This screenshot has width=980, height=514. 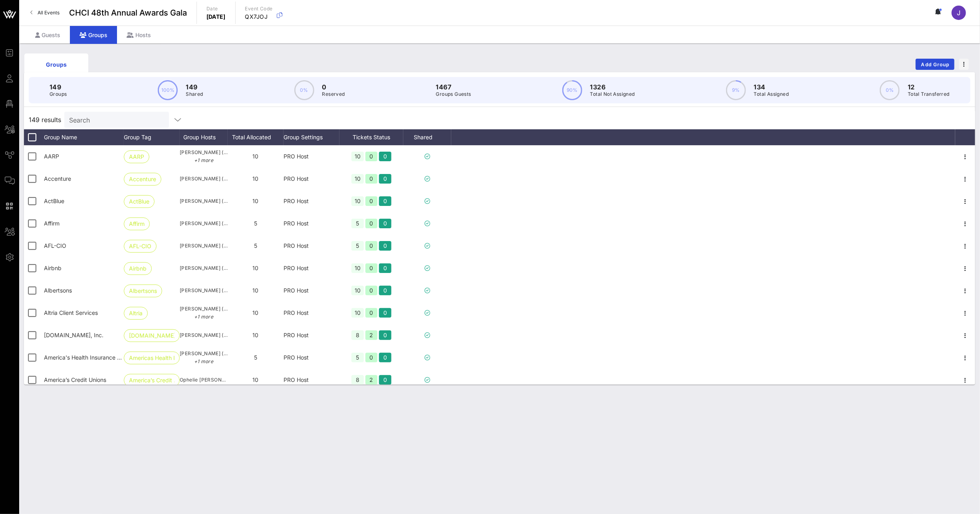 I want to click on span: Altria Client Services, so click(x=71, y=312).